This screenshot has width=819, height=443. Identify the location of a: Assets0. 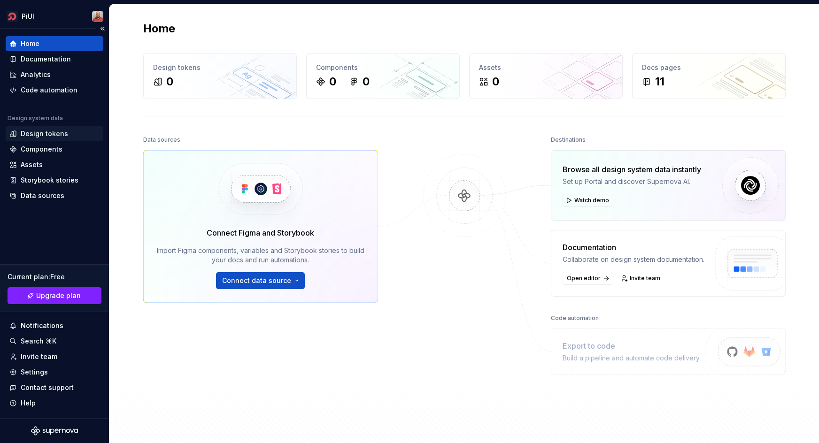
(546, 76).